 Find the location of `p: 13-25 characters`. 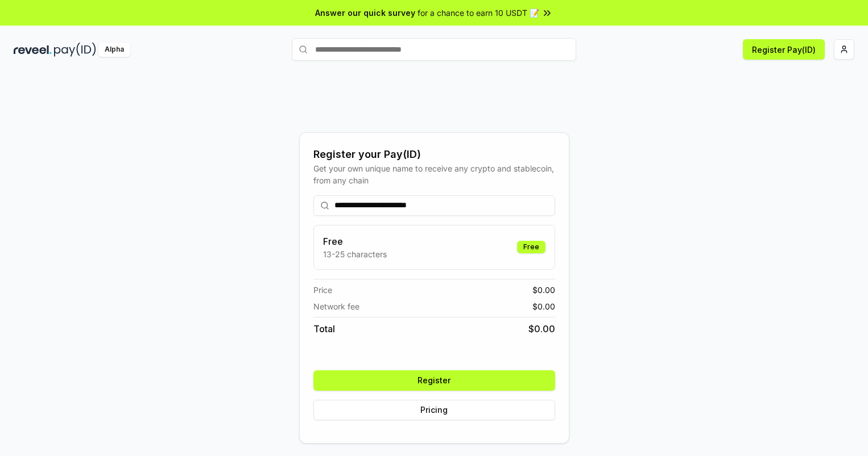

p: 13-25 characters is located at coordinates (355, 254).